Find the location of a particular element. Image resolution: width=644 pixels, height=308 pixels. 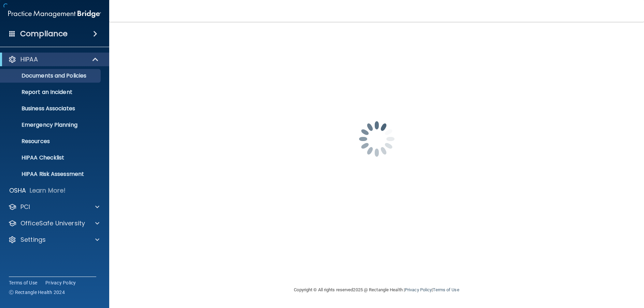

p: OSHA is located at coordinates (18, 190).